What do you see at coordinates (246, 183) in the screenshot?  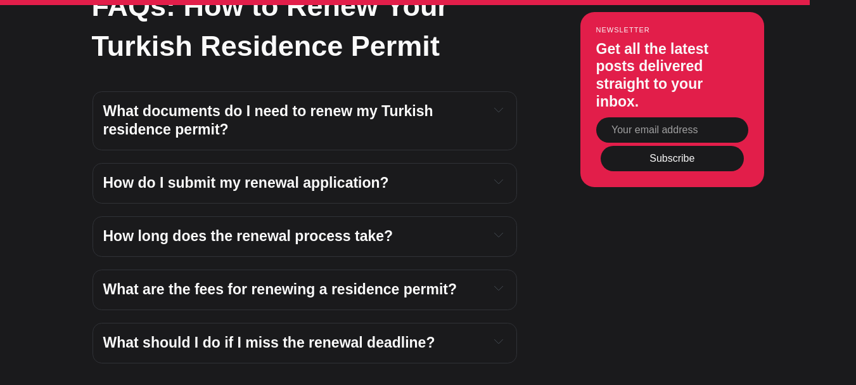 I see `span: How do I submit my renewal application?` at bounding box center [246, 183].